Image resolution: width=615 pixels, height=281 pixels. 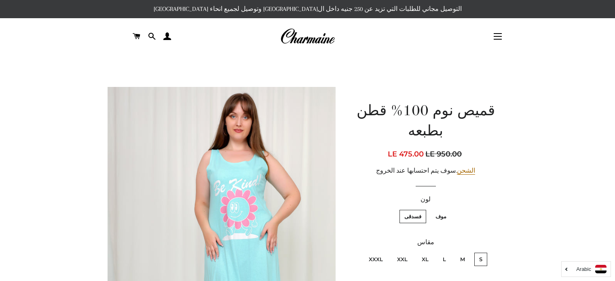 I want to click on label: XL, so click(x=425, y=259).